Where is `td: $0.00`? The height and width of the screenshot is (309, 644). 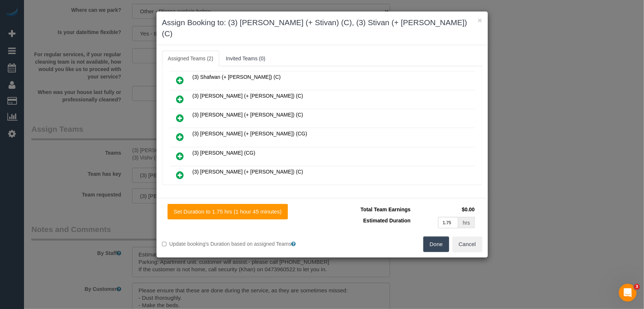 td: $0.00 is located at coordinates (445, 210).